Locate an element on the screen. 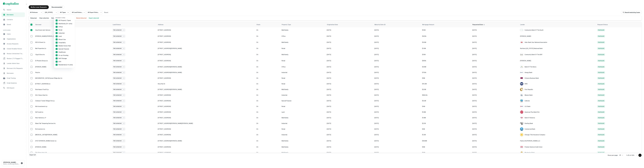 This screenshot has width=644, height=168. p: All Property Types is located at coordinates (65, 21).